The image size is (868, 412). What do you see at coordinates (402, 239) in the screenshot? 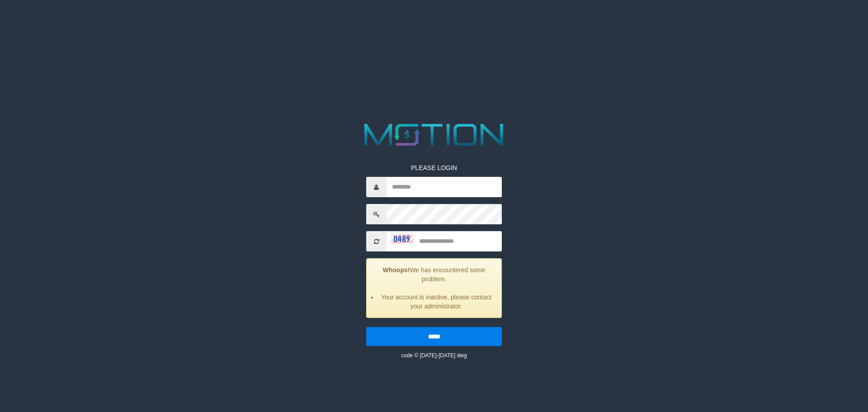
I see `img: captcha` at bounding box center [402, 239].